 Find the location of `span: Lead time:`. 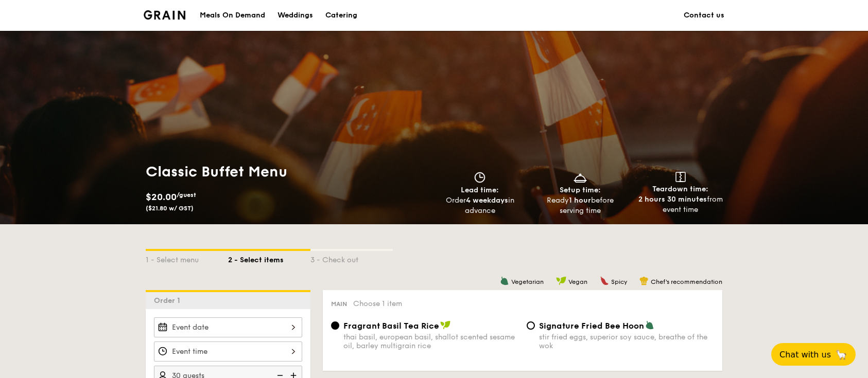

span: Lead time: is located at coordinates (480, 190).